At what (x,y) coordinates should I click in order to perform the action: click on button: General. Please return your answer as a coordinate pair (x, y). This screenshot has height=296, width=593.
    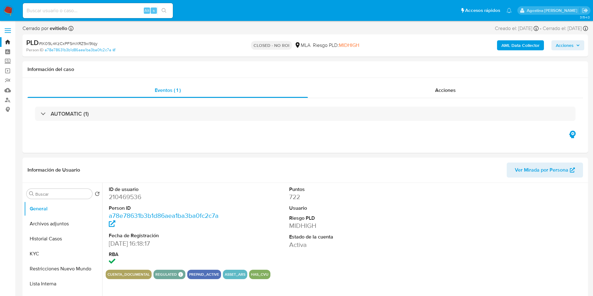
    Looking at the image, I should click on (63, 209).